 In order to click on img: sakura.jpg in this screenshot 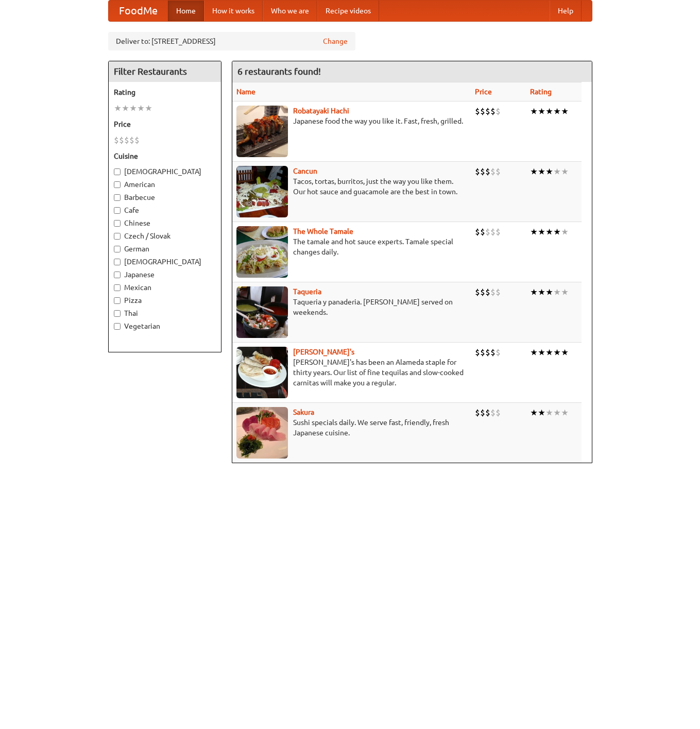, I will do `click(262, 433)`.